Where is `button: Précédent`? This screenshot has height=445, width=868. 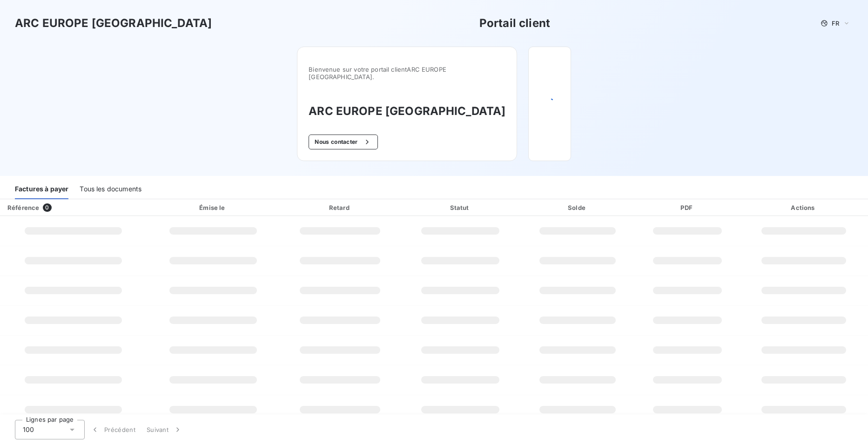 button: Précédent is located at coordinates (113, 430).